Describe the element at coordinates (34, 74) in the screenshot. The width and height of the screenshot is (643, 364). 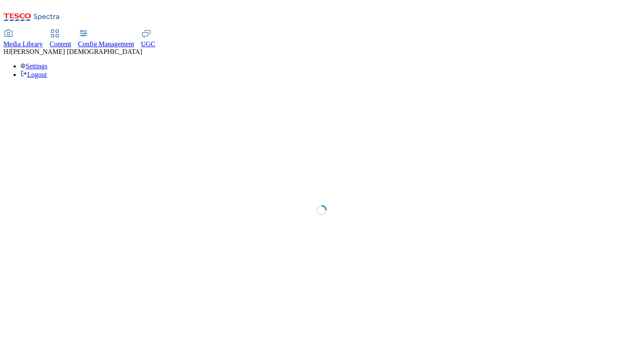
I see `a: Logout` at that location.